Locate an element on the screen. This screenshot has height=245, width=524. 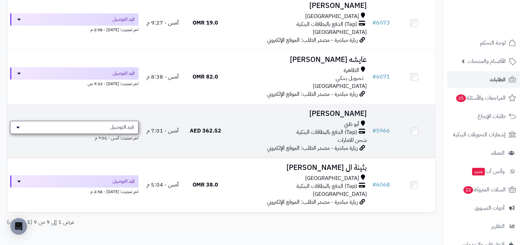
span: أدوات التسويق is located at coordinates (489, 208).